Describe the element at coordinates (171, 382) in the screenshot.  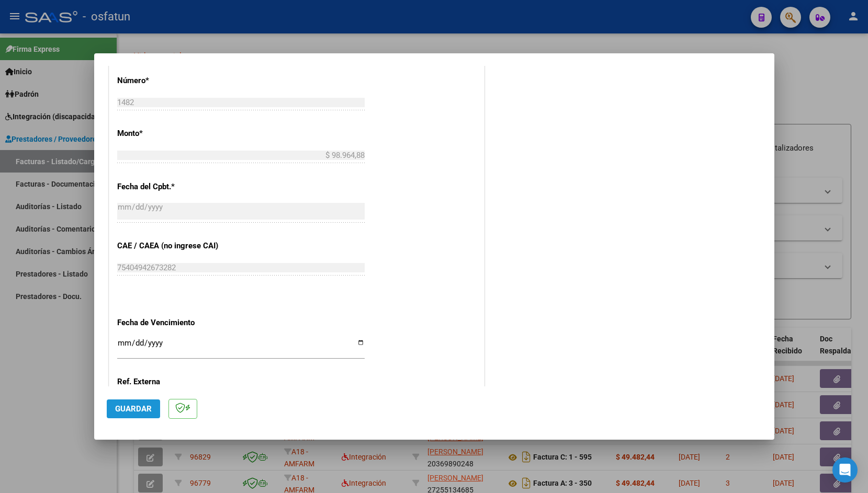
I see `p: Ref. Externa` at that location.